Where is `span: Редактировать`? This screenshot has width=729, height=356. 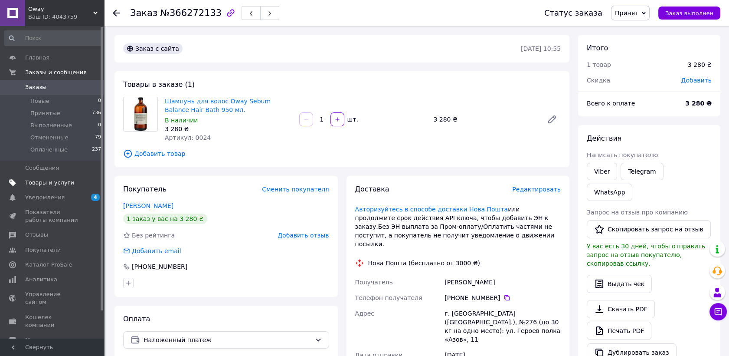
span: Редактировать is located at coordinates (537, 189).